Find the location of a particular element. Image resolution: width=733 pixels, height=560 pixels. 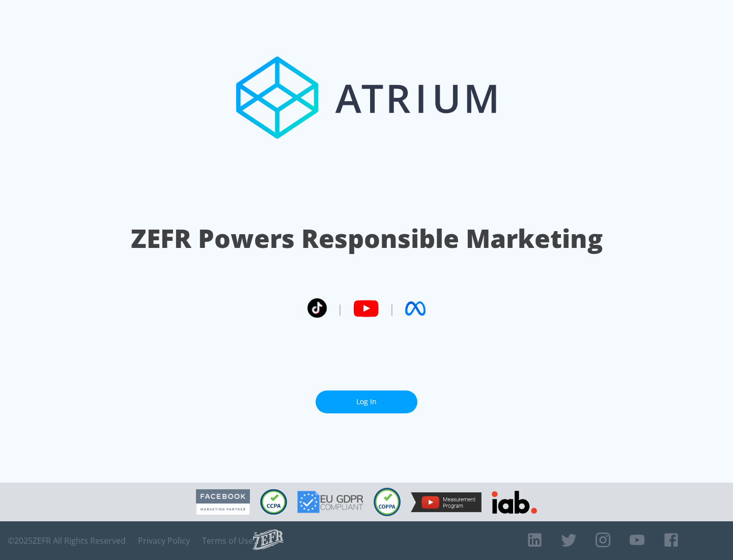

a: Log In is located at coordinates (366, 401).